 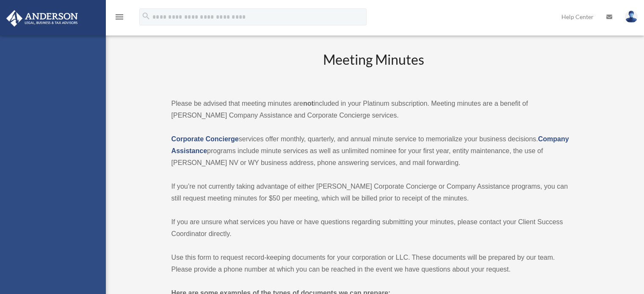 What do you see at coordinates (308, 103) in the screenshot?
I see `strong: not` at bounding box center [308, 103].